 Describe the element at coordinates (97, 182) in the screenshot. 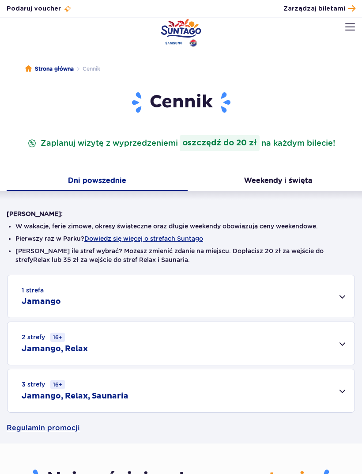

I see `button: Dni powszednie` at that location.